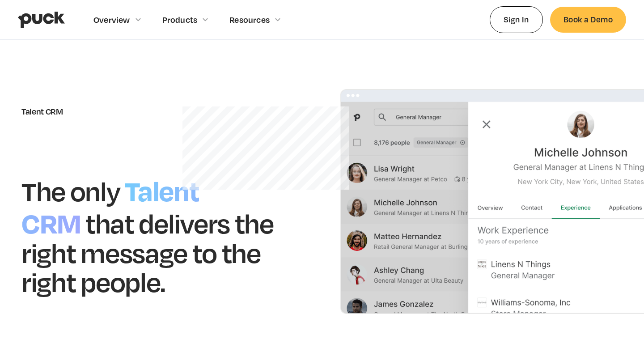 The width and height of the screenshot is (644, 348). Describe the element at coordinates (163, 111) in the screenshot. I see `div: Talent CRM` at that location.